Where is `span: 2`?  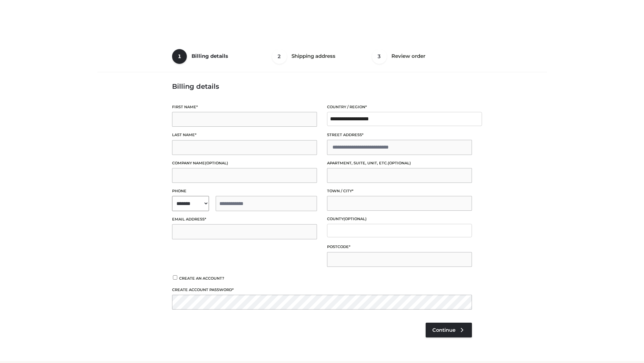
span: 2 is located at coordinates (280, 56).